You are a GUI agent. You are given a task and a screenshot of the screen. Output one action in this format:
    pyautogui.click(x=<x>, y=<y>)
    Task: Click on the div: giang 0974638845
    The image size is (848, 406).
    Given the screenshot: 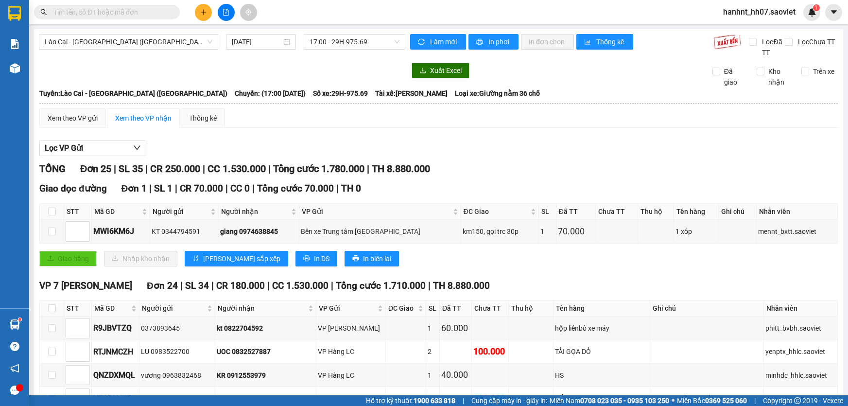 What is the action you would take?
    pyautogui.click(x=259, y=231)
    